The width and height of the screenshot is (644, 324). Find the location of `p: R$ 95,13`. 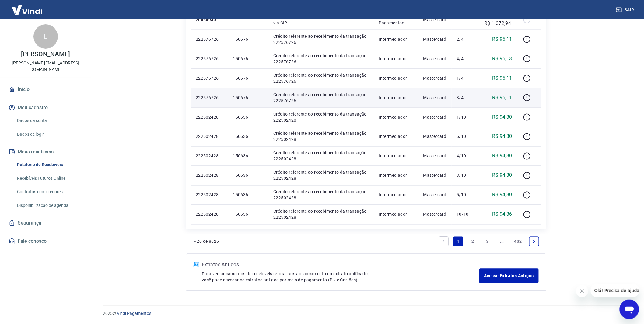

p: R$ 95,13 is located at coordinates (502, 59).